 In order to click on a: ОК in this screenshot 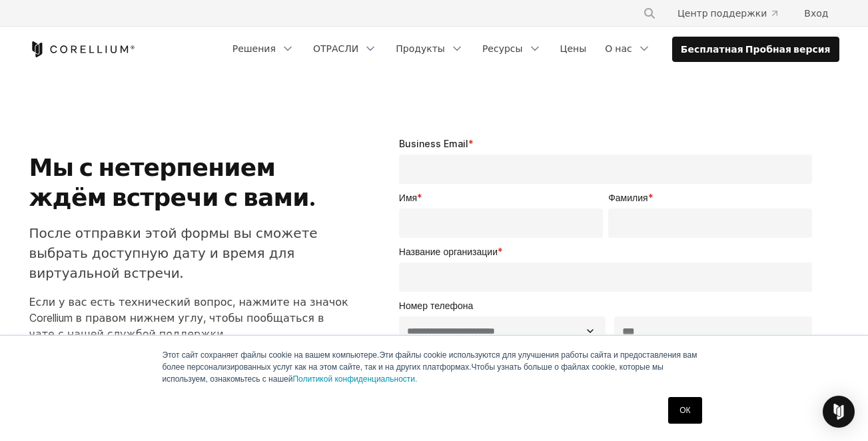, I will do `click(685, 411)`.